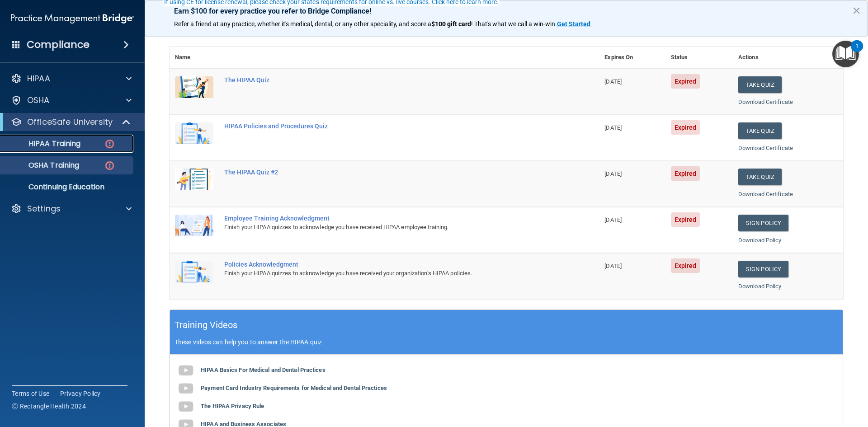 This screenshot has height=427, width=868. What do you see at coordinates (507, 342) in the screenshot?
I see `p: These videos can help you to answer the HIPAA quiz` at bounding box center [507, 342].